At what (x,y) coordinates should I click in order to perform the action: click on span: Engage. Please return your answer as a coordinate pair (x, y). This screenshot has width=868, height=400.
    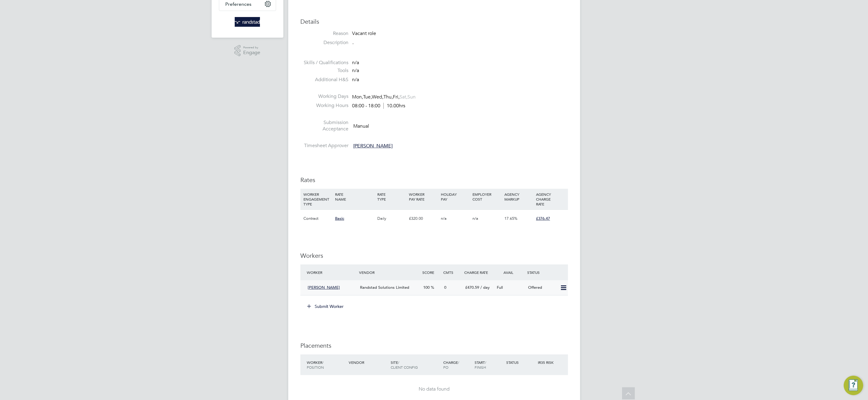
    Looking at the image, I should click on (252, 53).